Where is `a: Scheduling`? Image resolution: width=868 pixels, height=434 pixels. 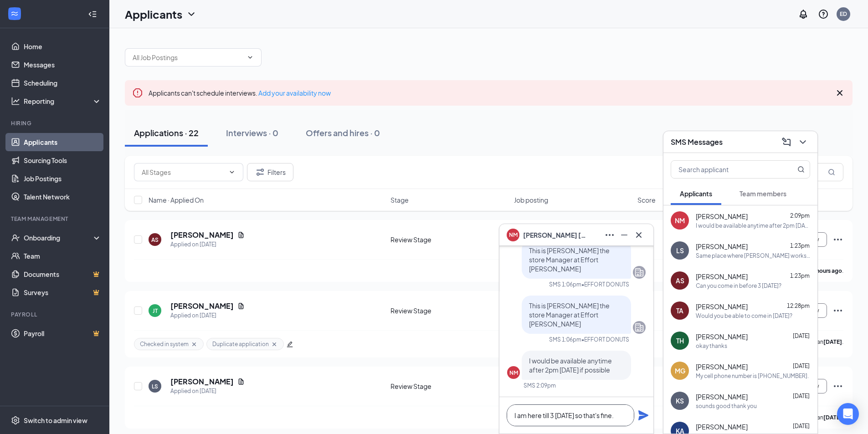 a: Scheduling is located at coordinates (62, 83).